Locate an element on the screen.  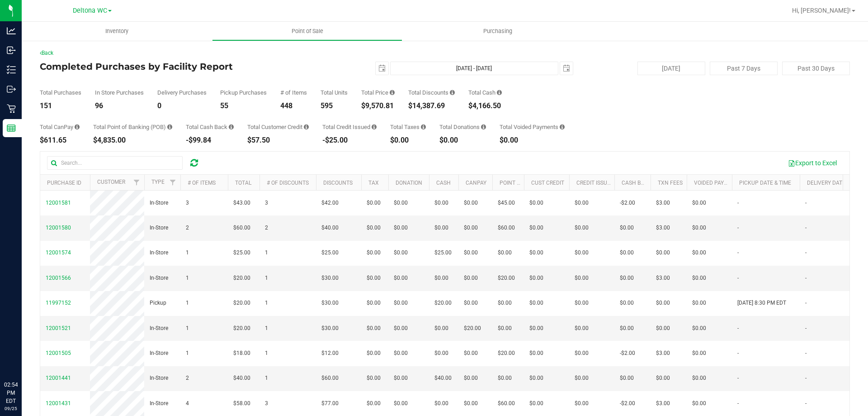
span: 12001580 is located at coordinates (58, 228).